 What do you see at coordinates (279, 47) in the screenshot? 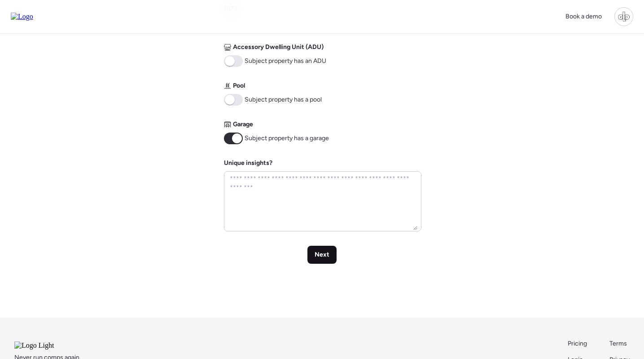
I see `span: Accessory Dwelling Unit (ADU)` at bounding box center [279, 47].